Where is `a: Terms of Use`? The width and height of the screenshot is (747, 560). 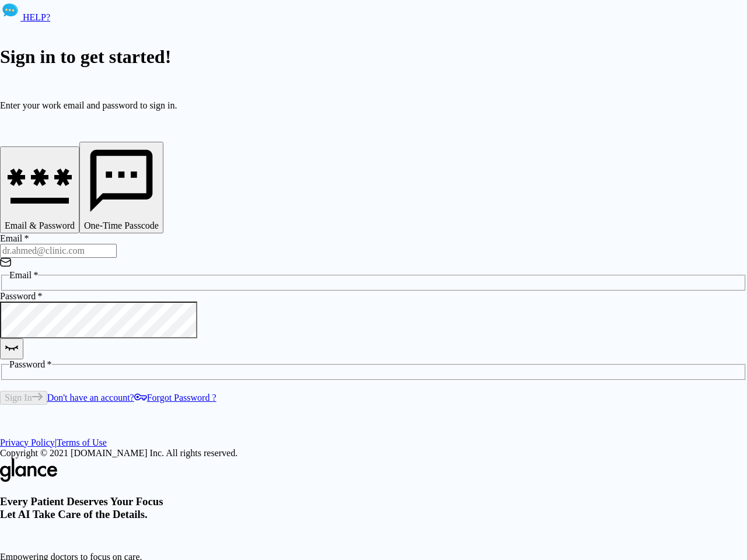 a: Terms of Use is located at coordinates (82, 442).